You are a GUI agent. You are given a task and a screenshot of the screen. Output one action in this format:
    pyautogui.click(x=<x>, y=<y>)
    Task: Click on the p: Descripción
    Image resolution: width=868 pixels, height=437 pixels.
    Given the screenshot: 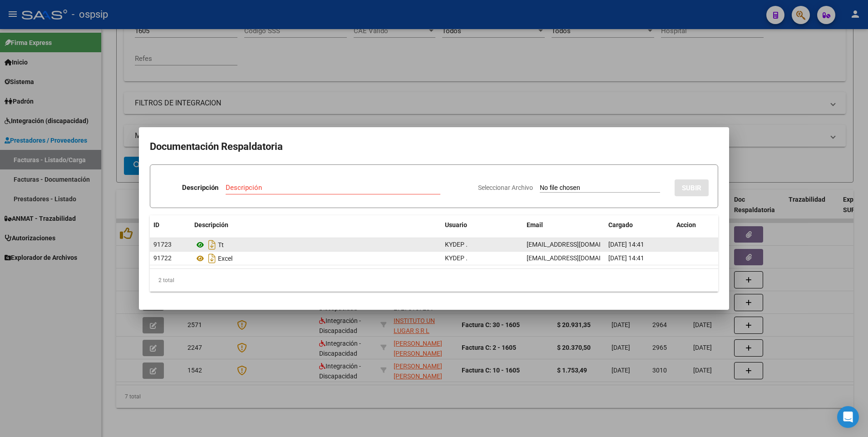 What is the action you would take?
    pyautogui.click(x=200, y=188)
    